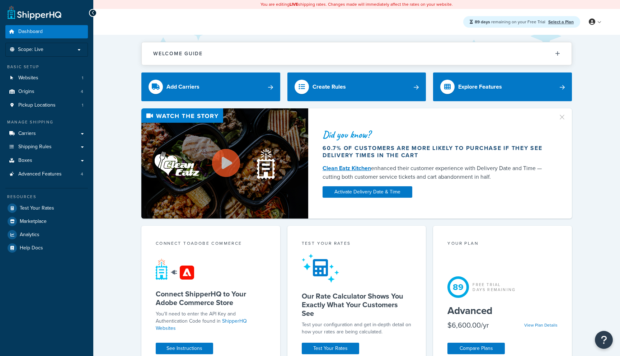  I want to click on li: Carriers, so click(47, 133).